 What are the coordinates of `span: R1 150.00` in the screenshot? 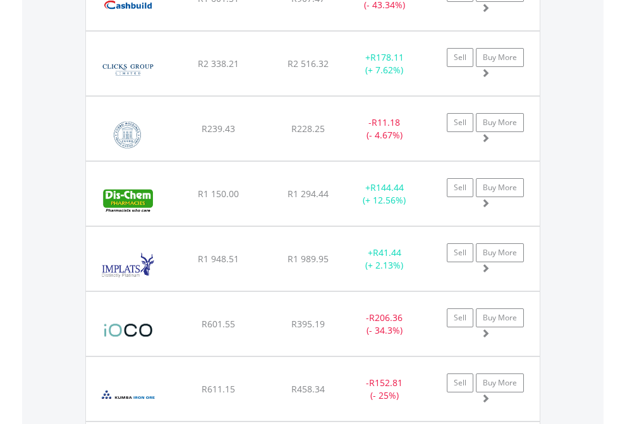 It's located at (218, 193).